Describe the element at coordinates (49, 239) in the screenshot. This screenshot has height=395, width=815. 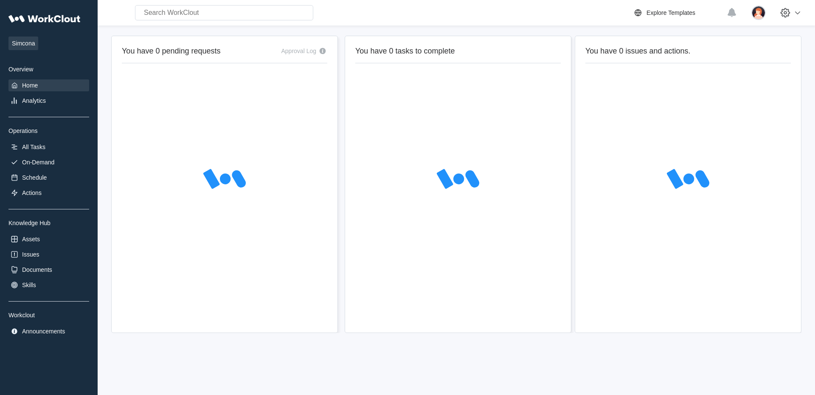
I see `a: Assets` at that location.